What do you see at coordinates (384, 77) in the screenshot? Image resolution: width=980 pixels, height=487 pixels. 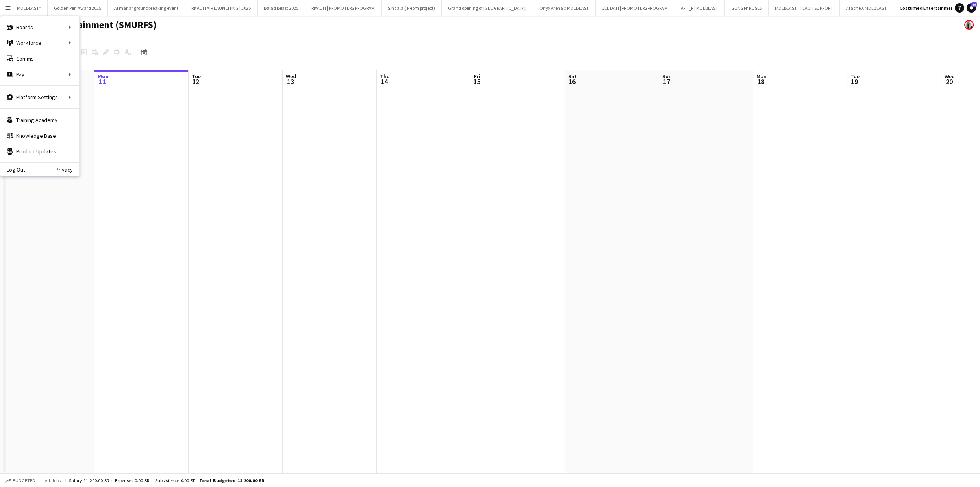 I see `span: Thu` at bounding box center [384, 77].